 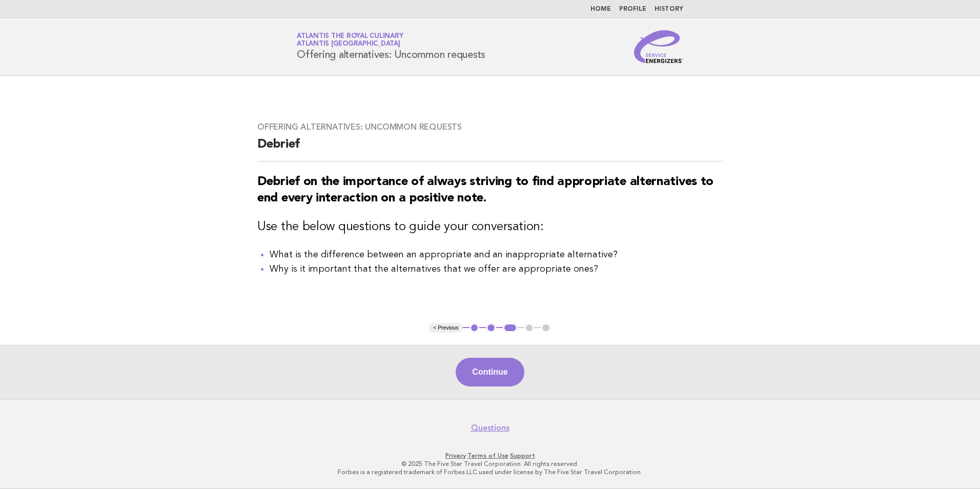 What do you see at coordinates (486, 191) in the screenshot?
I see `strong: Debrief on the importance of always striving to find appropriate alternatives to end every intera...` at bounding box center [486, 191].